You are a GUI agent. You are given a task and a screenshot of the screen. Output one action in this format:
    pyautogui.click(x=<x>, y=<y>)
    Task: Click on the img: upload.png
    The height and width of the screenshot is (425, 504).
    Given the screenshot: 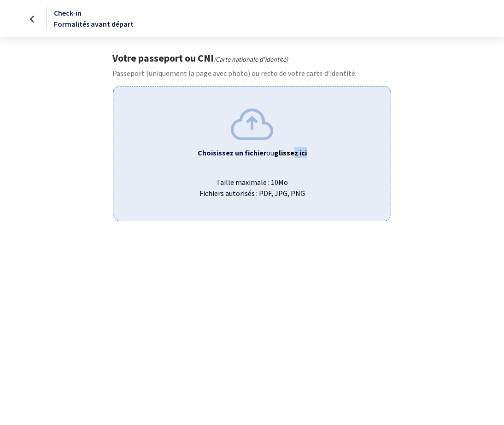 What is the action you would take?
    pyautogui.click(x=252, y=124)
    